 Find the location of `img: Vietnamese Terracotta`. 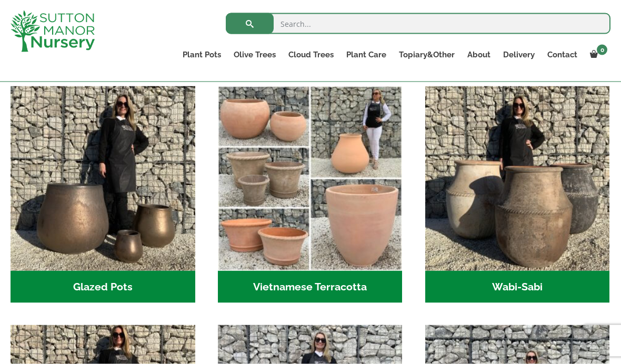

img: Vietnamese Terracotta is located at coordinates (310, 178).